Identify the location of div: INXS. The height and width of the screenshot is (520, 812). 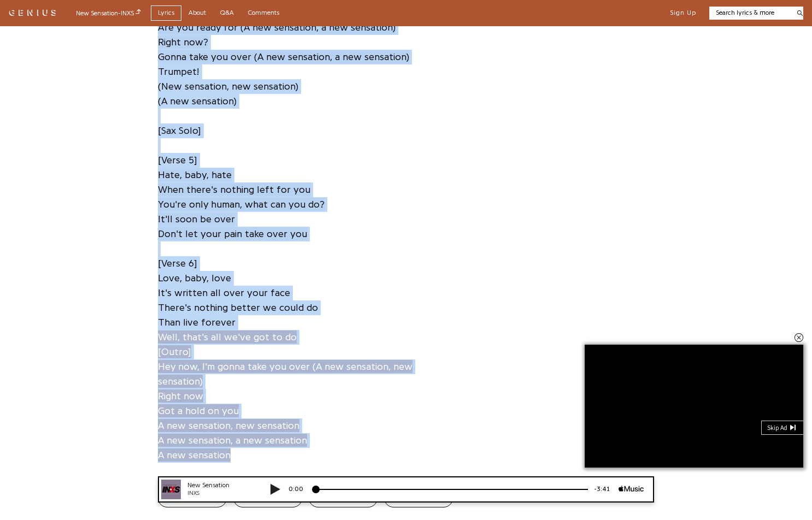
(71, 17).